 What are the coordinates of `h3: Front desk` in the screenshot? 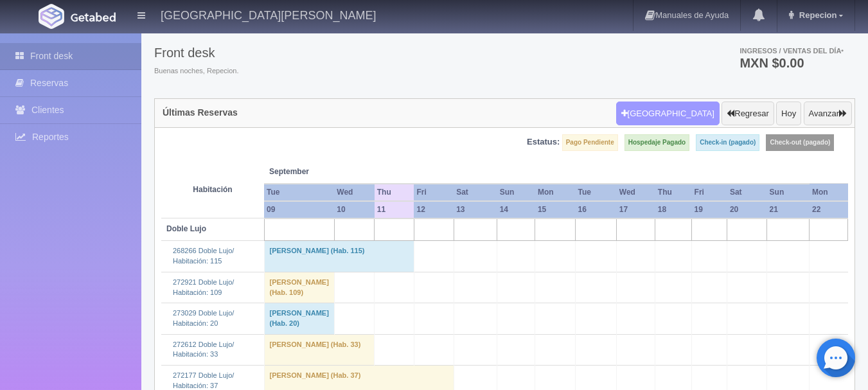 It's located at (196, 52).